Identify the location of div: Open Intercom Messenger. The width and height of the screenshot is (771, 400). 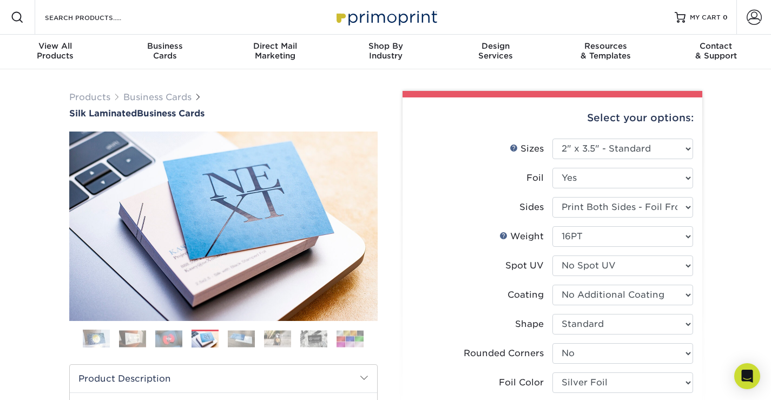
(747, 376).